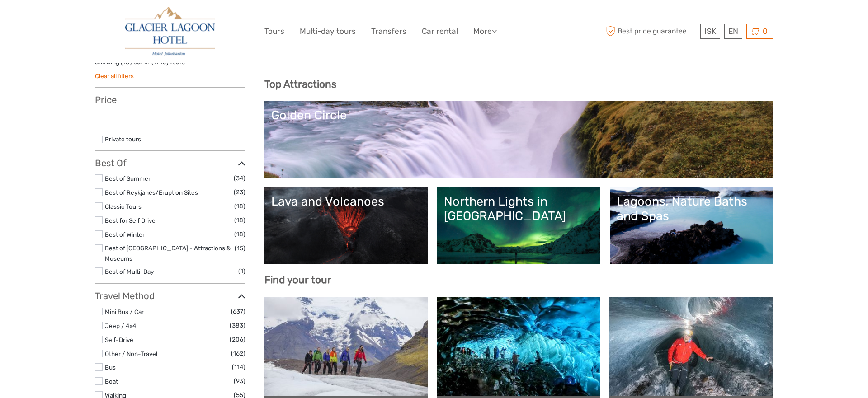 The image size is (868, 398). Describe the element at coordinates (130, 220) in the screenshot. I see `a: Best for Self Drive` at that location.